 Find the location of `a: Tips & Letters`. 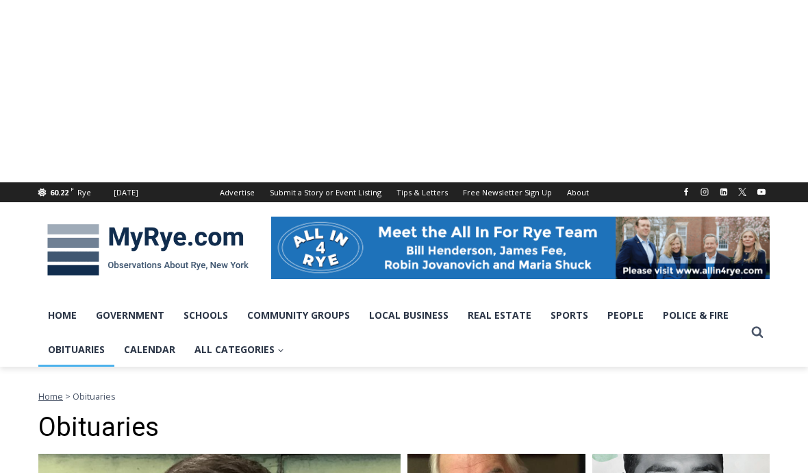

a: Tips & Letters is located at coordinates (422, 192).